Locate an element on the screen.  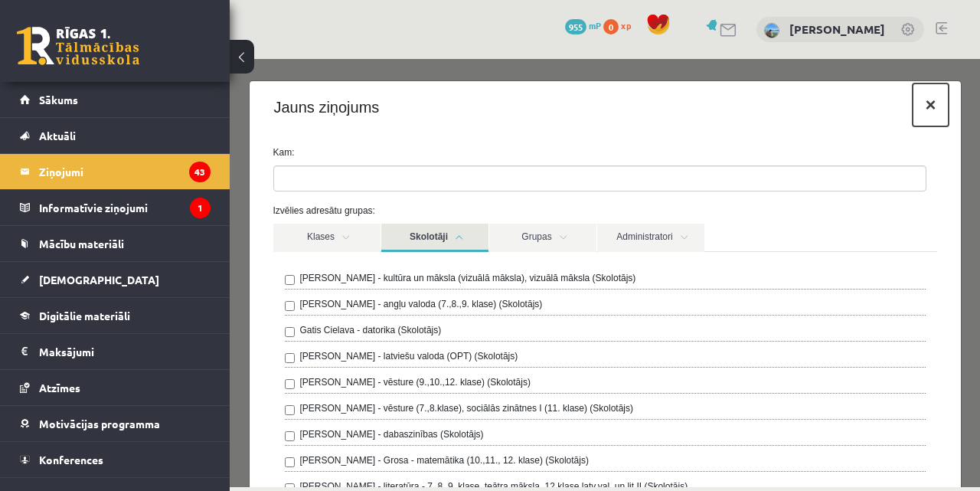
body: Editor, wiswyg-editor-47024913710260-1756990382-471 is located at coordinates (331, 23).